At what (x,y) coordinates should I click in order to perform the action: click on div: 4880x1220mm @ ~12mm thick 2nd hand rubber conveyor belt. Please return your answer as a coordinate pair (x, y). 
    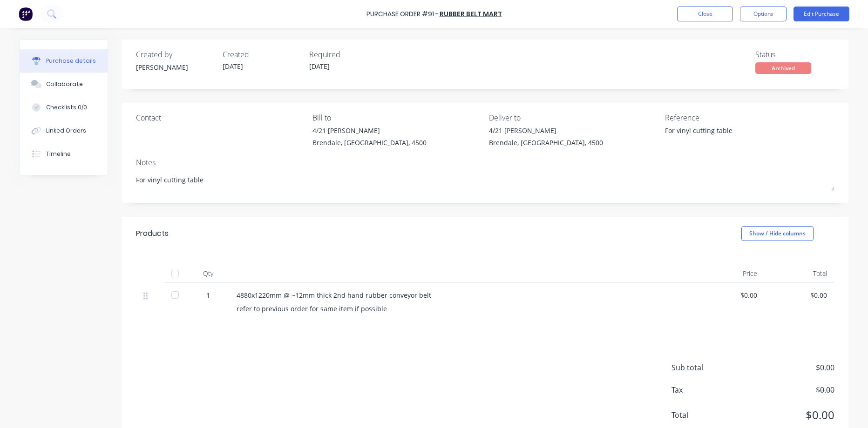
    Looking at the image, I should click on (462, 295).